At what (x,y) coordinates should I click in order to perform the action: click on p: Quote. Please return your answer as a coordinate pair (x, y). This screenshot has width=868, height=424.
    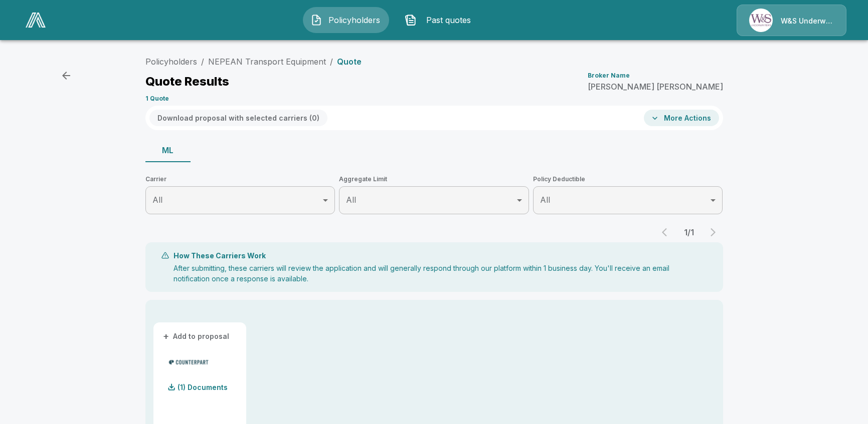
    Looking at the image, I should click on (349, 62).